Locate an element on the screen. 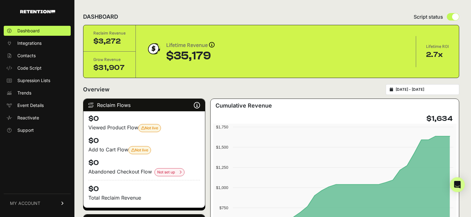 Image resolution: width=471 pixels, height=217 pixels. a: Event Details is located at coordinates (37, 105).